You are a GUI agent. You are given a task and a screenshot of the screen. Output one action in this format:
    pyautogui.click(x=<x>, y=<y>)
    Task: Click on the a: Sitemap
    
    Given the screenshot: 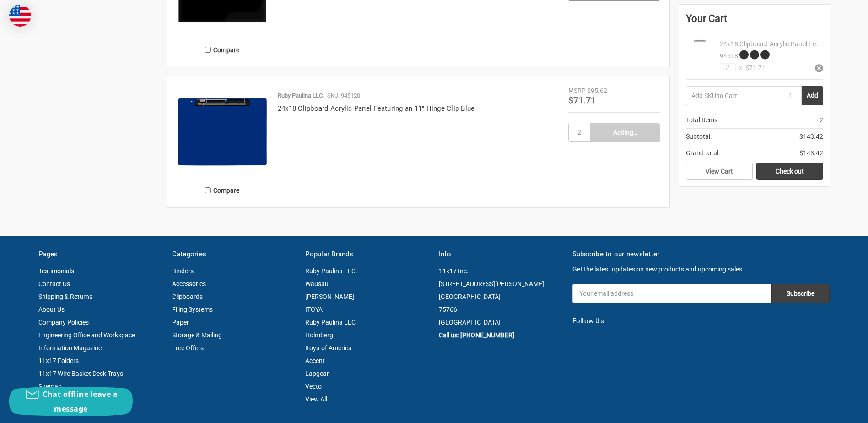 What is the action you would take?
    pyautogui.click(x=50, y=386)
    